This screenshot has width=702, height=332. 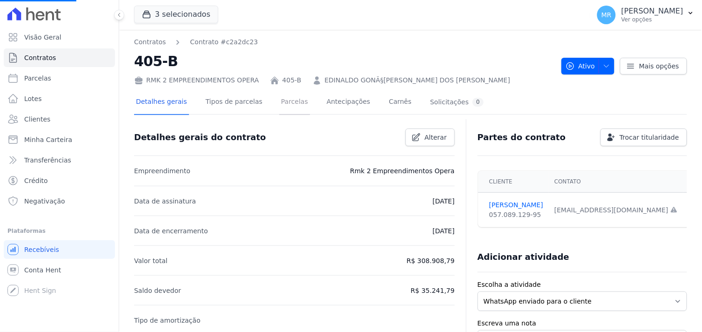 I want to click on label: Escreva uma nota, so click(x=582, y=323).